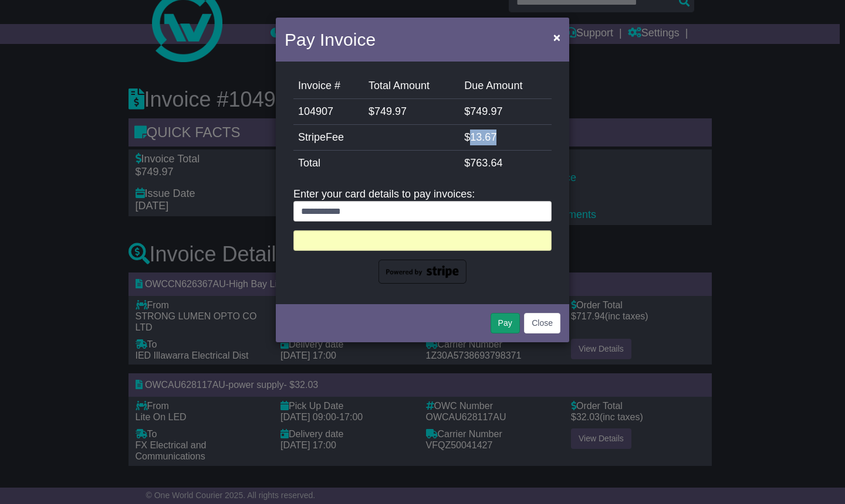 The height and width of the screenshot is (504, 845). I want to click on h4: Pay Invoice, so click(330, 39).